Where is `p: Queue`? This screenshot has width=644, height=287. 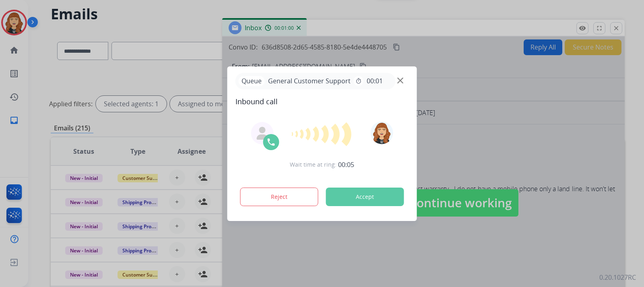
p: Queue is located at coordinates (252, 81).